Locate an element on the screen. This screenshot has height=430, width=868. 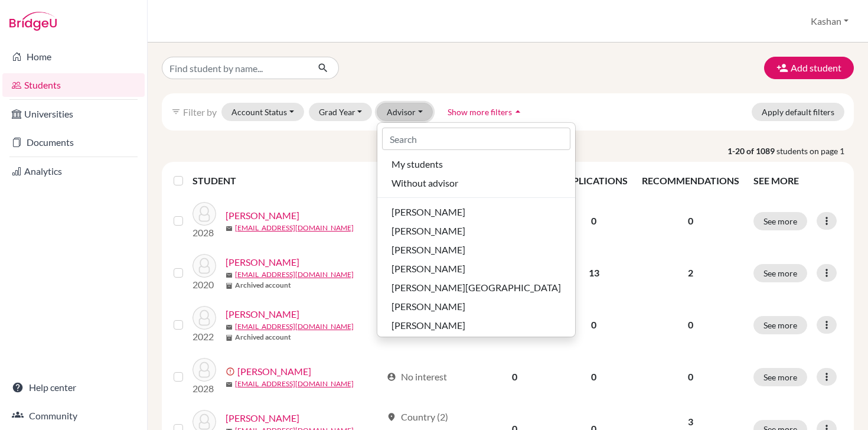
p: 2 is located at coordinates (691, 272).